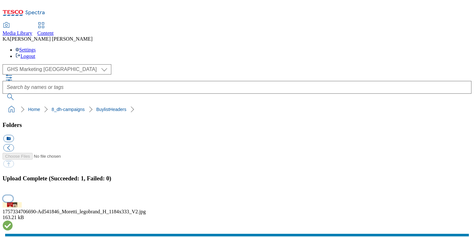 The image size is (474, 237). What do you see at coordinates (237, 87) in the screenshot?
I see `input: Search by names or tags` at bounding box center [237, 87].